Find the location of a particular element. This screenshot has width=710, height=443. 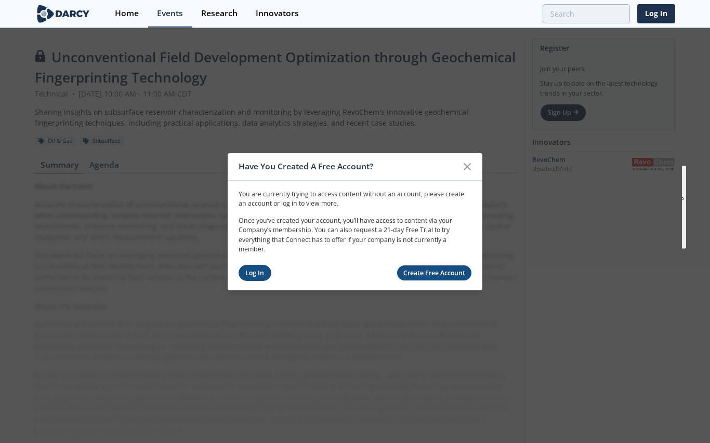

div: Innovators is located at coordinates (277, 14).